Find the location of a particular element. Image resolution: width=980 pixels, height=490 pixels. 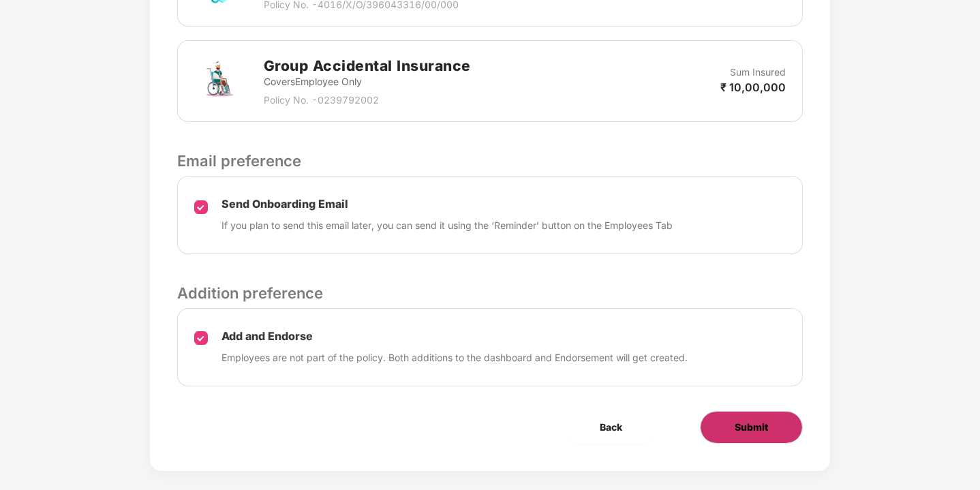

p: Email preference is located at coordinates (490, 160).